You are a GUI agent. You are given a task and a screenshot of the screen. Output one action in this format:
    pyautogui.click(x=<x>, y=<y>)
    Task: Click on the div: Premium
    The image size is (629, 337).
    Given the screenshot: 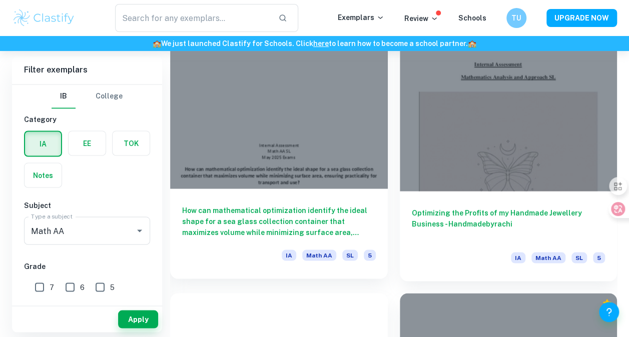 What is the action you would take?
    pyautogui.click(x=607, y=303)
    